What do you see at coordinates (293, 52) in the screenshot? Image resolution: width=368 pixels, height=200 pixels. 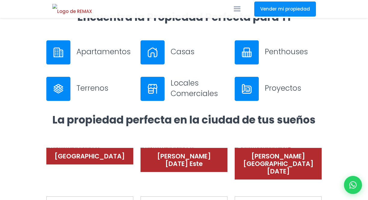 I see `h3: Penthouses` at bounding box center [293, 52].